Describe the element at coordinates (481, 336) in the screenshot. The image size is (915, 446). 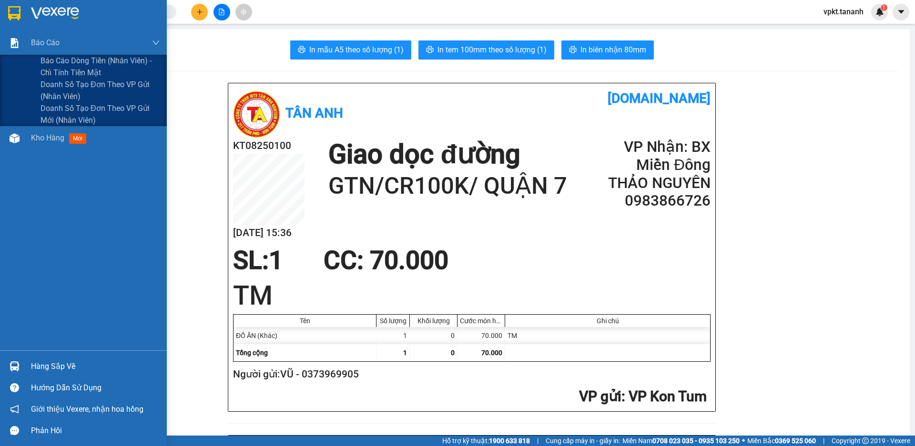
I see `div: 70.000` at that location.